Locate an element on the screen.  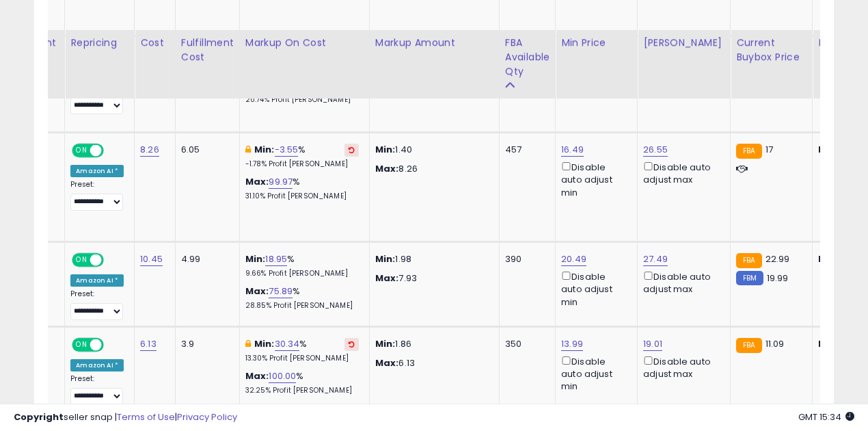
span: 2025-08-12 15:34 GMT is located at coordinates (826, 416).